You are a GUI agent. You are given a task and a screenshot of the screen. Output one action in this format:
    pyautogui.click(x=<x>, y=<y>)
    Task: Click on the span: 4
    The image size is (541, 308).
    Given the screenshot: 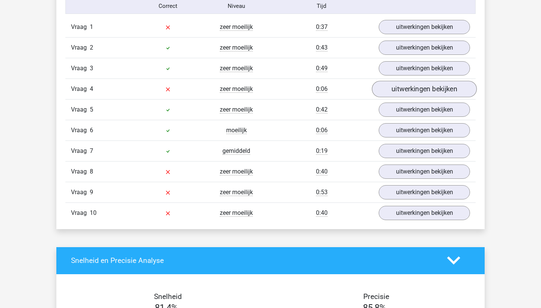 What is the action you would take?
    pyautogui.click(x=91, y=89)
    